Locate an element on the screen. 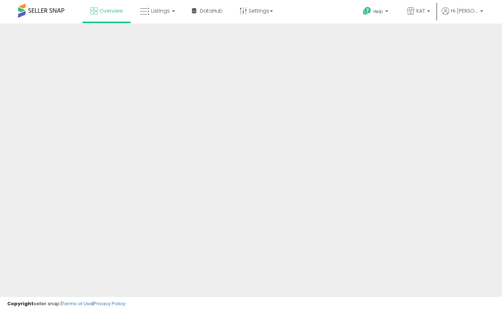  i: Get Help is located at coordinates (367, 11).